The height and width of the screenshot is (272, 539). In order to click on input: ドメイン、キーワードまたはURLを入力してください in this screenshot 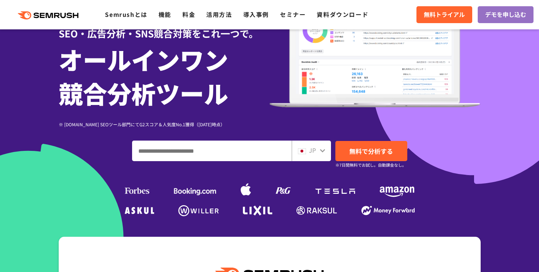, I will do `click(212, 151)`.